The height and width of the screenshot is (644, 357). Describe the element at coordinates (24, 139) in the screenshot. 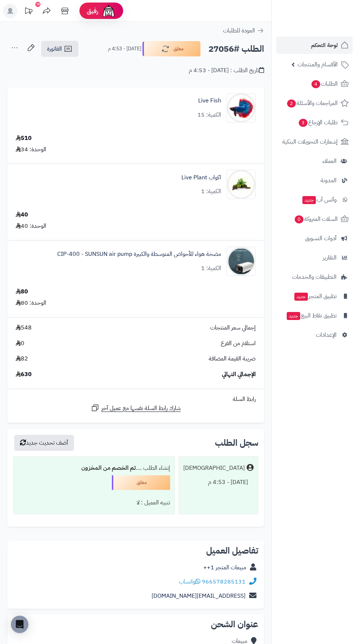

I see `div: 510` at that location.